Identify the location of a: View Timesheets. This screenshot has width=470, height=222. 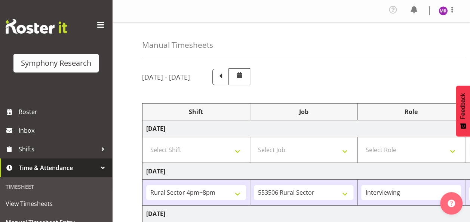
(56, 204).